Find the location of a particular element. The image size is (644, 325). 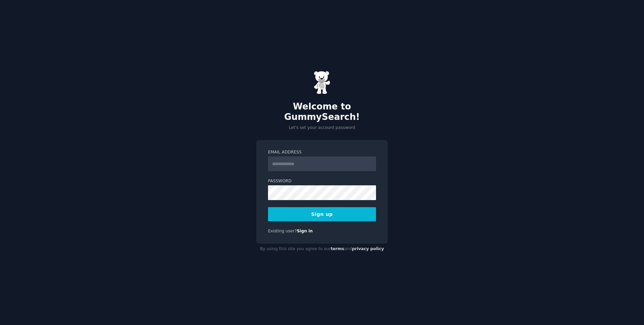

label: Password is located at coordinates (322, 181).